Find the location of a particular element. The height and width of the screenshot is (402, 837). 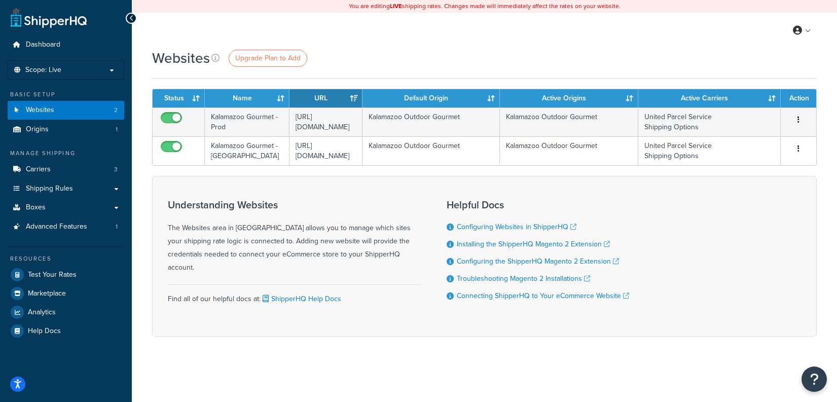

li: Carriers is located at coordinates (66, 169).